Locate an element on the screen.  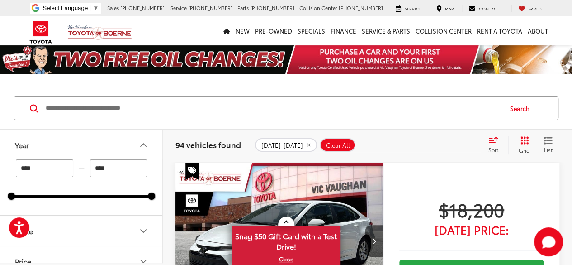
input: maximum is located at coordinates (119, 168).